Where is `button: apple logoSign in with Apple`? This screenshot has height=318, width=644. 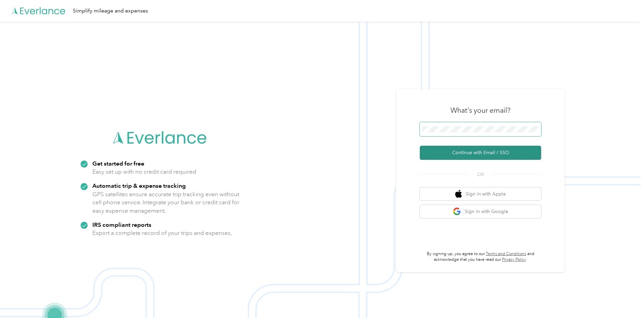 button: apple logoSign in with Apple is located at coordinates (481, 194).